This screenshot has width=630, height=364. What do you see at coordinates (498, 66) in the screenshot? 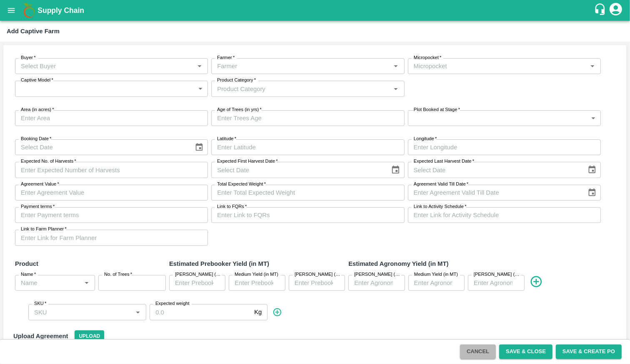
I see `input: Micropocket` at bounding box center [498, 66].